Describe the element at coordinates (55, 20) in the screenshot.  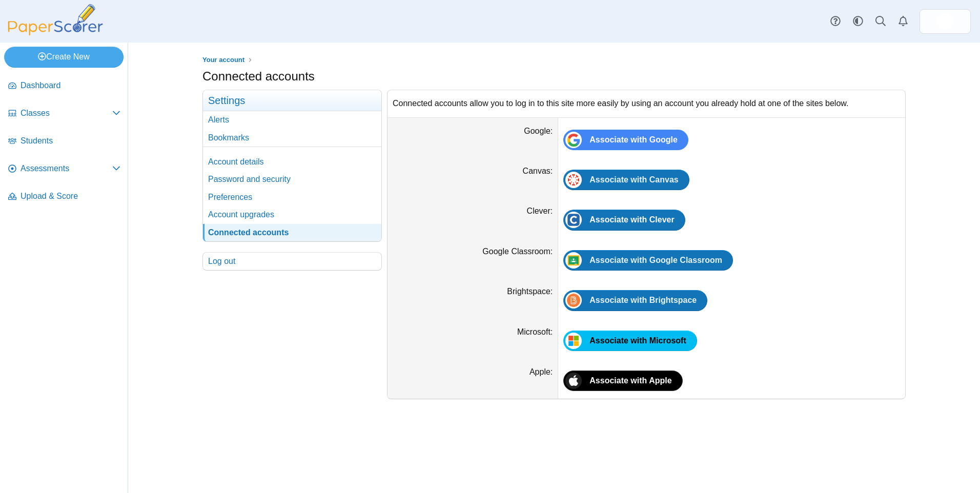
I see `img: PaperScorer` at that location.